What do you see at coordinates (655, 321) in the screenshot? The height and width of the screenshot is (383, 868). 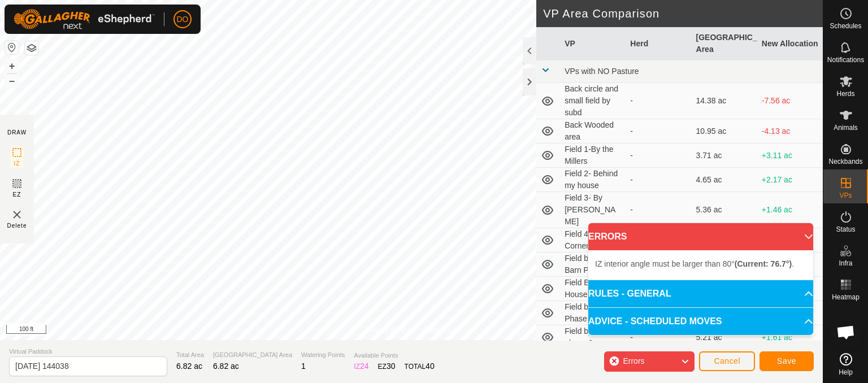 I see `span: ADVICE - SCHEDULED MOVES` at bounding box center [655, 321].